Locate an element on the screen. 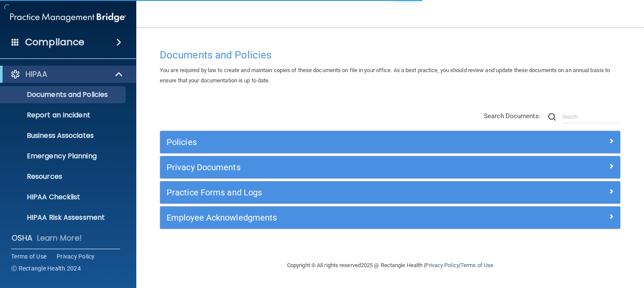 This screenshot has width=644, height=288. p: HIPAA Checklist is located at coordinates (63, 197).